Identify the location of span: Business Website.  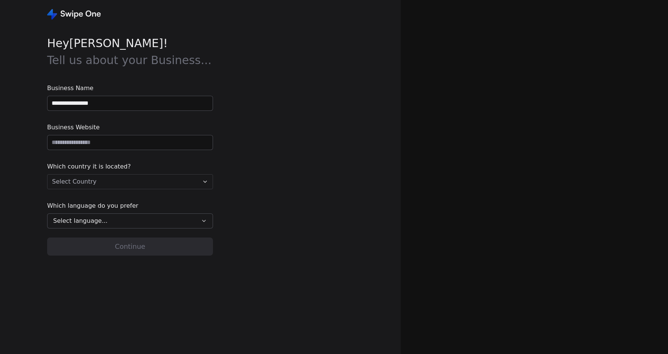
(130, 127).